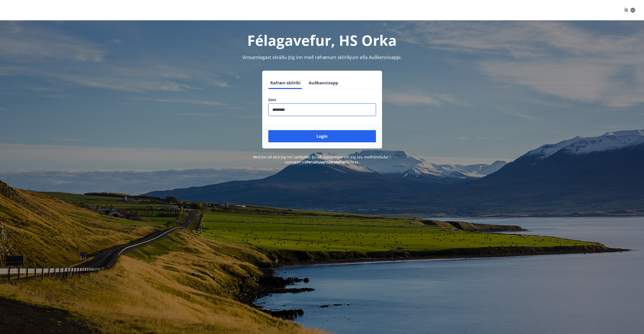  What do you see at coordinates (322, 57) in the screenshot?
I see `span: Vinsamlegast skráðu þig inn með rafrænum skilríkjum eða Auðkennisappi.` at bounding box center [322, 57].